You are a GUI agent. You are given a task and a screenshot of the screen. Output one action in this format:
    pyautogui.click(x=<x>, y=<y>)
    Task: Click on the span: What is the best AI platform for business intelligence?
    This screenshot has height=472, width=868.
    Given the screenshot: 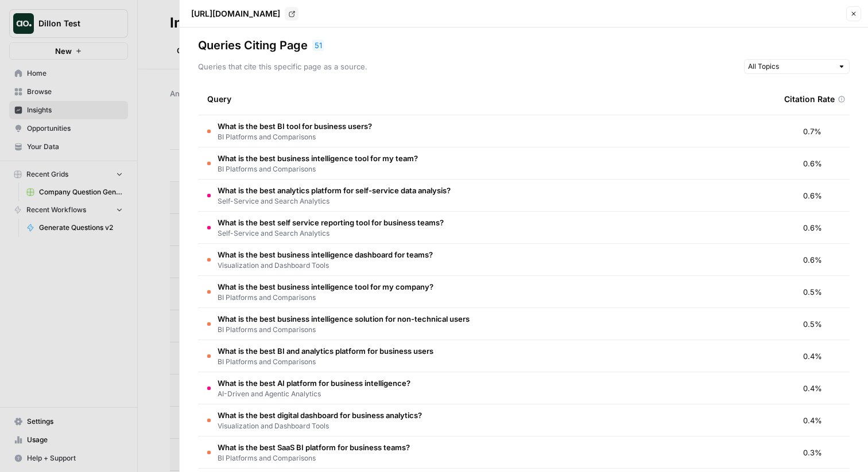 What is the action you would take?
    pyautogui.click(x=314, y=383)
    